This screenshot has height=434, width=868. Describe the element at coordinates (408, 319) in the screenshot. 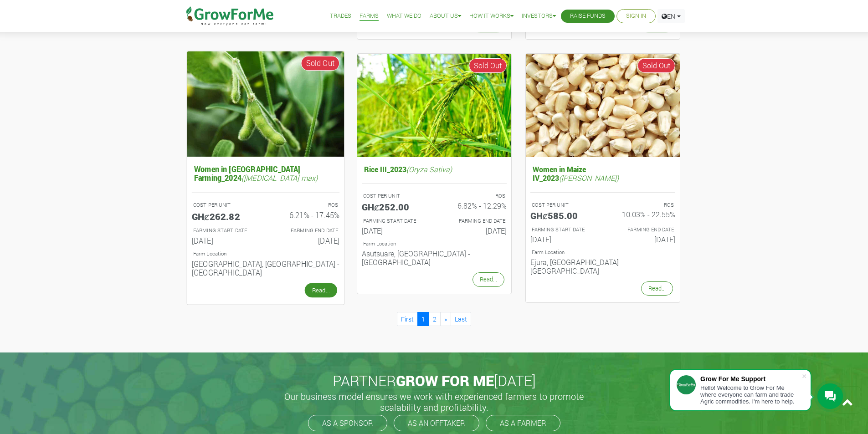

I see `a: First` at that location.